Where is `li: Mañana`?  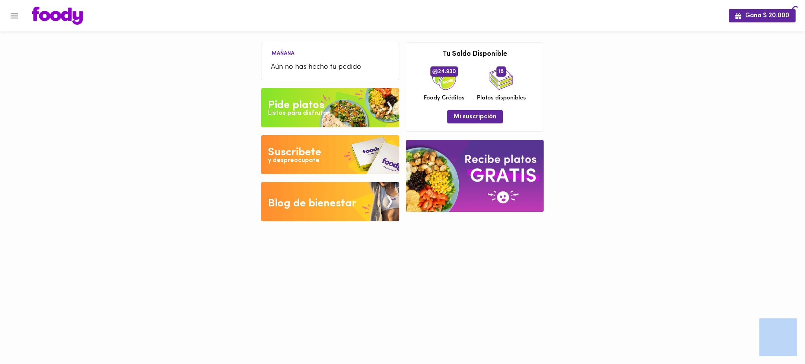
li: Mañana is located at coordinates (283, 53).